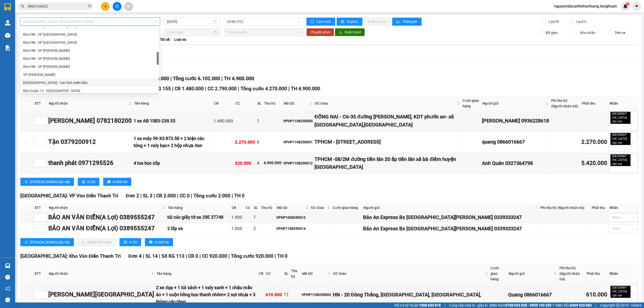 This screenshot has width=644, height=308. Describe the element at coordinates (398, 22) in the screenshot. I see `span: bar-chart` at that location.